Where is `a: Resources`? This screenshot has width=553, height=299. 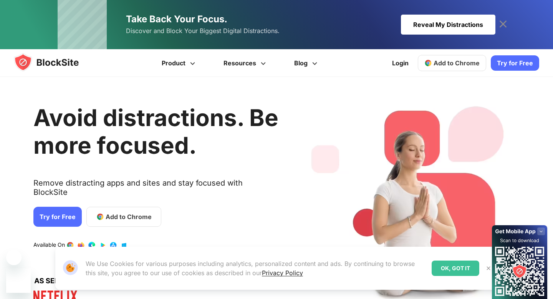 a: Resources is located at coordinates (246, 63).